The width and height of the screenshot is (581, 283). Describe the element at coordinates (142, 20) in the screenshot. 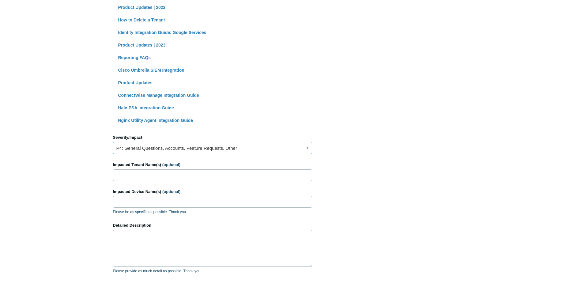

I see `a: How to Delete a Tenant` at that location.